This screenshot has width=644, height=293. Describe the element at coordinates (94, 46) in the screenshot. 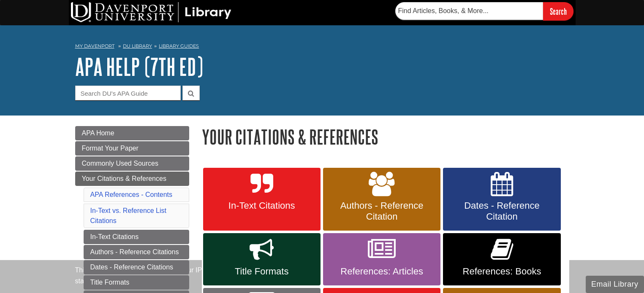

I see `a: My Davenport` at that location.